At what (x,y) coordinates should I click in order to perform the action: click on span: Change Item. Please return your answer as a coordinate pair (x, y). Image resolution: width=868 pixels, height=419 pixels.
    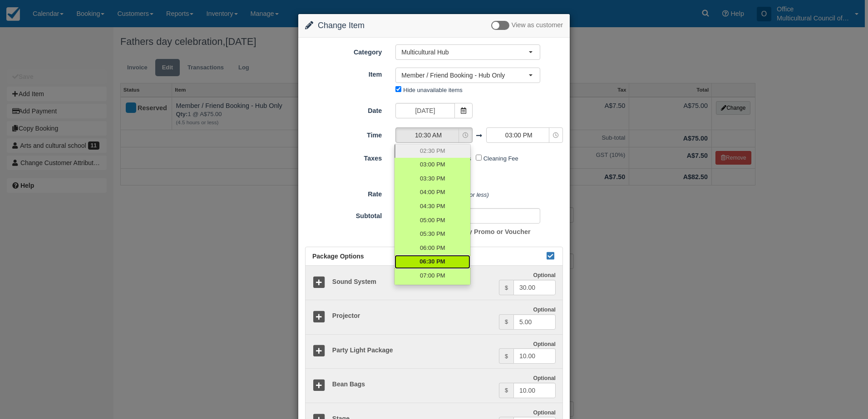
    Looking at the image, I should click on (341, 25).